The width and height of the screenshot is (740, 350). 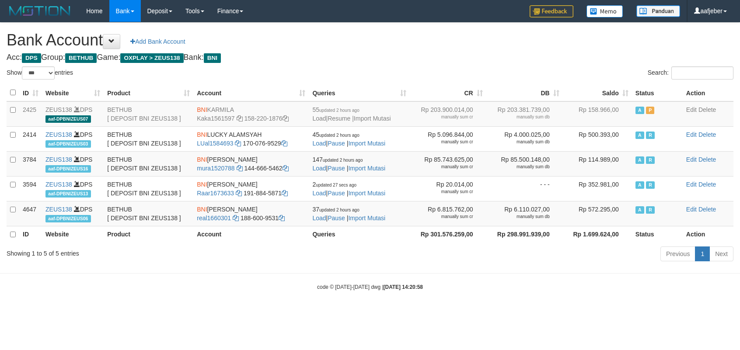 What do you see at coordinates (31, 93) in the screenshot?
I see `th: ID: activate to sort column ascending` at bounding box center [31, 93].